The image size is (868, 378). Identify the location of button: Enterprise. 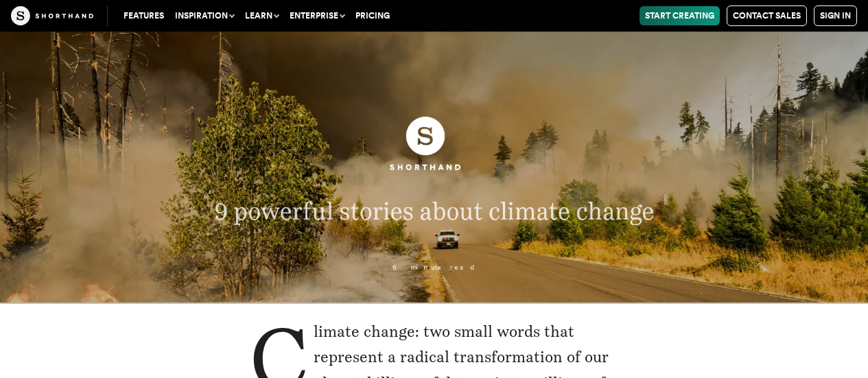
(317, 16).